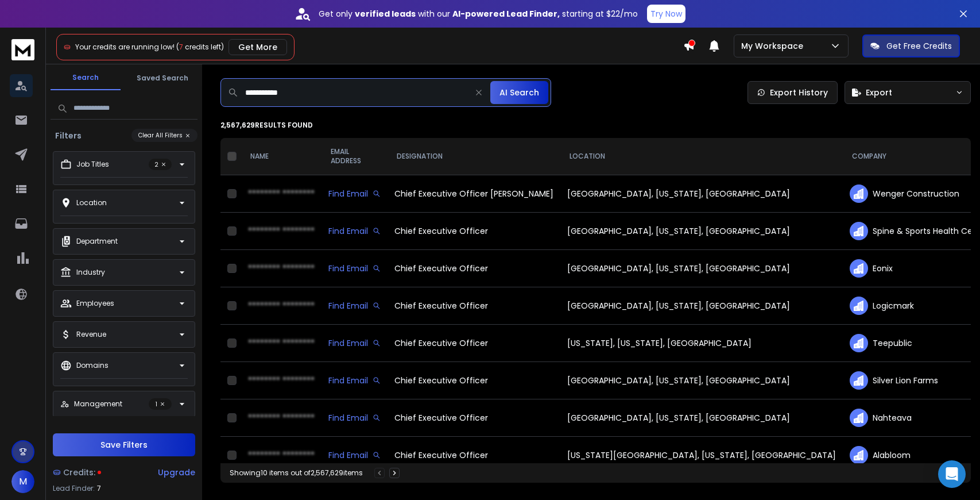  Describe the element at coordinates (91, 203) in the screenshot. I see `p: Location` at that location.